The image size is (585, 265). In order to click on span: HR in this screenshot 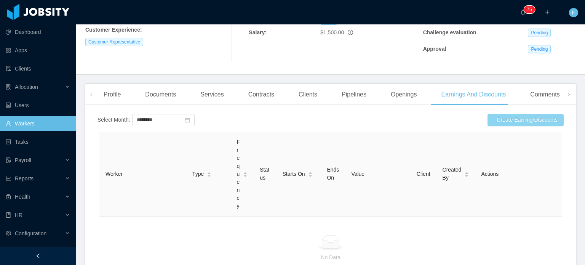, I will do `click(19, 215)`.